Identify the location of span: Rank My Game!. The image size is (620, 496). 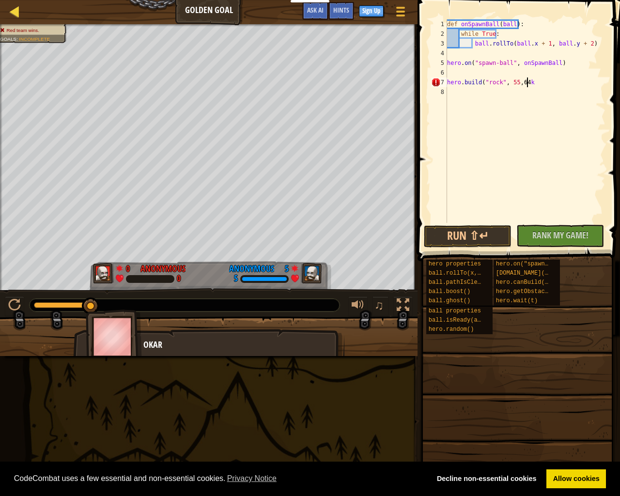
(561, 235).